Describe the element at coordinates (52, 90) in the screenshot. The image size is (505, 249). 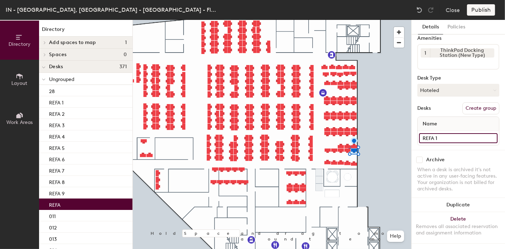
I see `p: 28` at that location.